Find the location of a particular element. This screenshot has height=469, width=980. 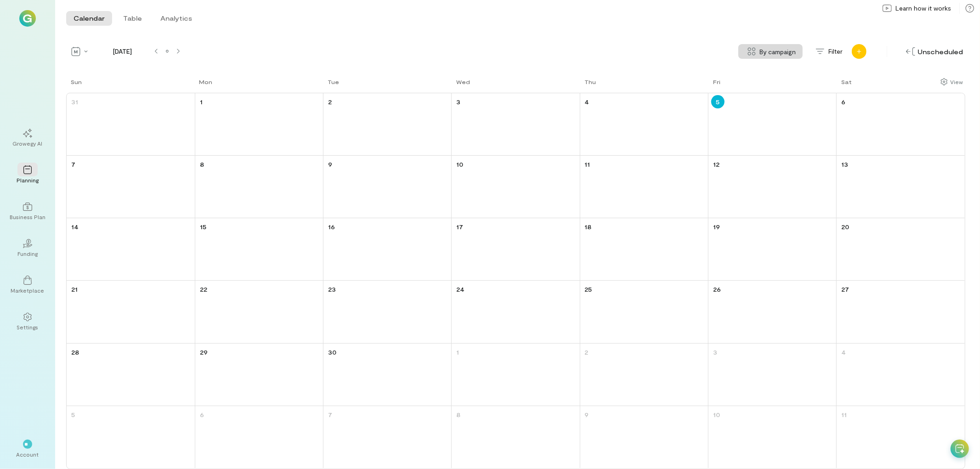

a: September 10, 2025 is located at coordinates (460, 164).